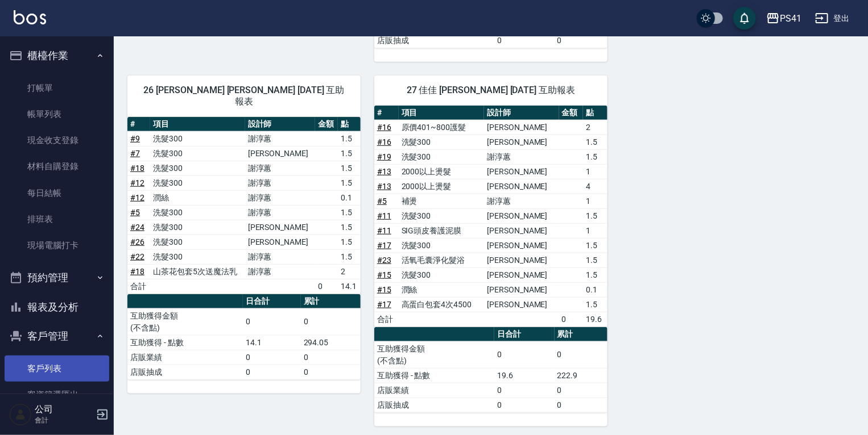  I want to click on th: 項目, so click(197, 125).